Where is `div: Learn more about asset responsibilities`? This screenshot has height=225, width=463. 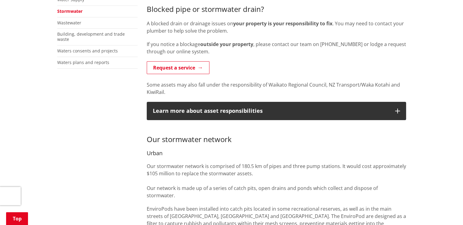
div: Learn more about asset responsibilities is located at coordinates (271, 111).